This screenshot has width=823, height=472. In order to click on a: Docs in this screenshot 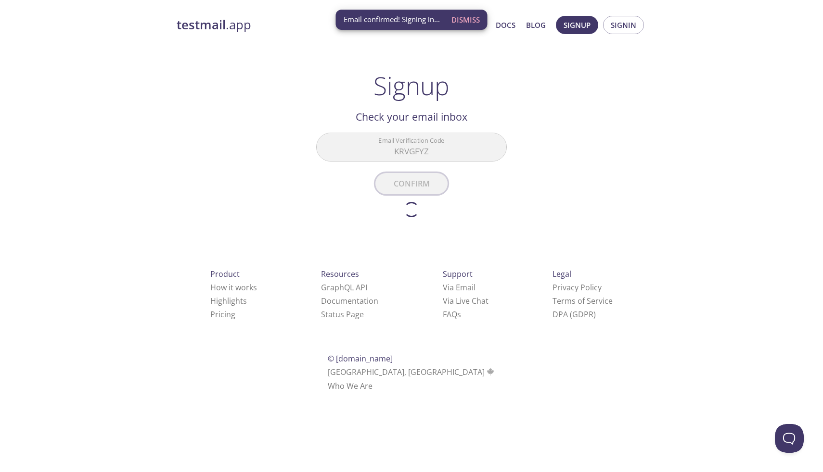, I will do `click(505, 25)`.